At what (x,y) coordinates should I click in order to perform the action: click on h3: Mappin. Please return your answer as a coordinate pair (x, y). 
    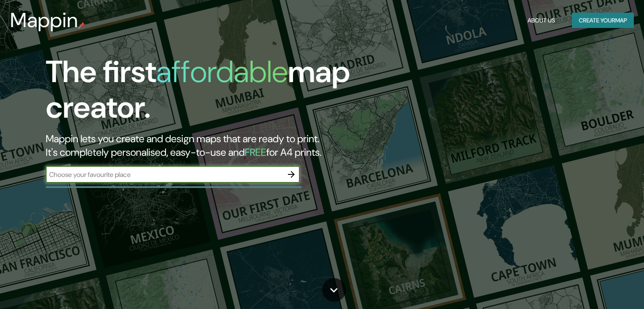
    Looking at the image, I should click on (44, 20).